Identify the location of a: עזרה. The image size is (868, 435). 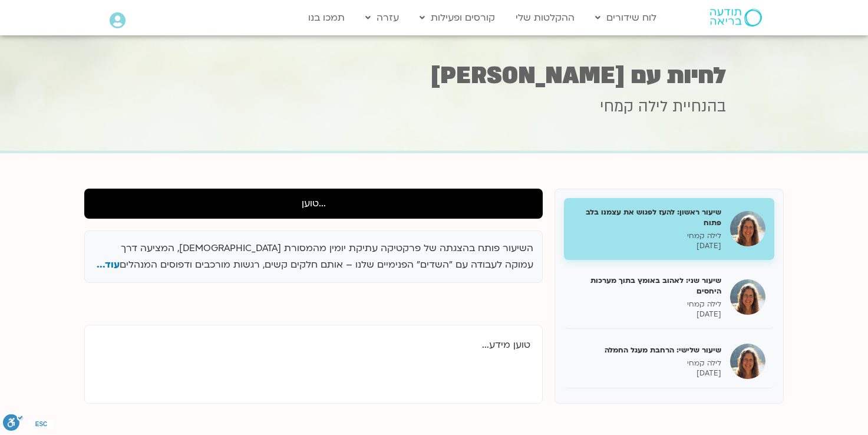
(382, 18).